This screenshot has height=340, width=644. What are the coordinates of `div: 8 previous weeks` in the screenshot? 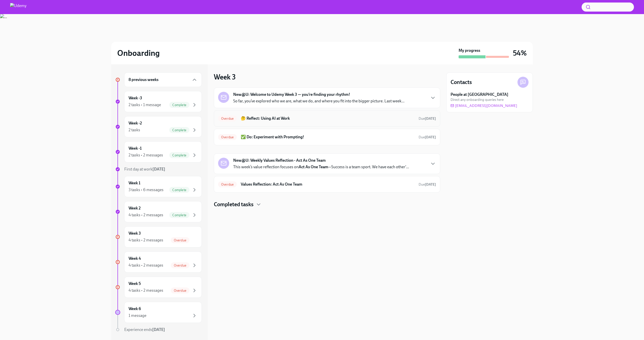 It's located at (163, 80).